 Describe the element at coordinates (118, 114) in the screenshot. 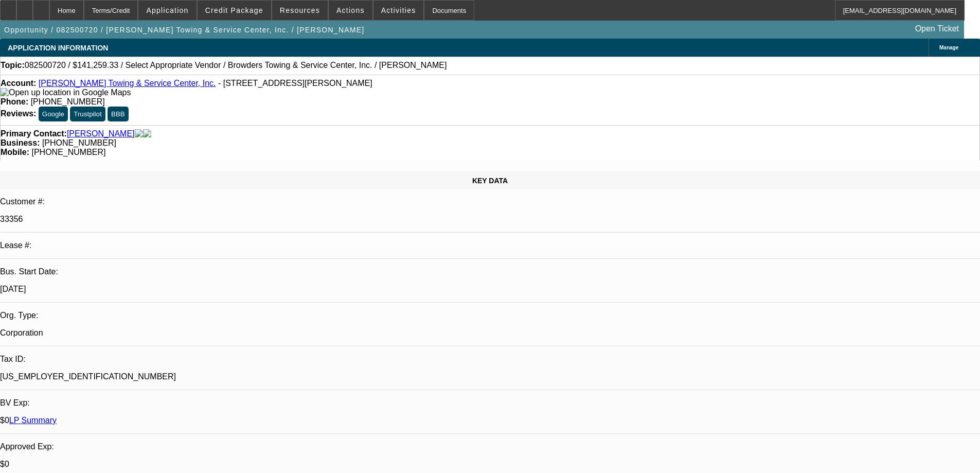

I see `button: BBB` at that location.